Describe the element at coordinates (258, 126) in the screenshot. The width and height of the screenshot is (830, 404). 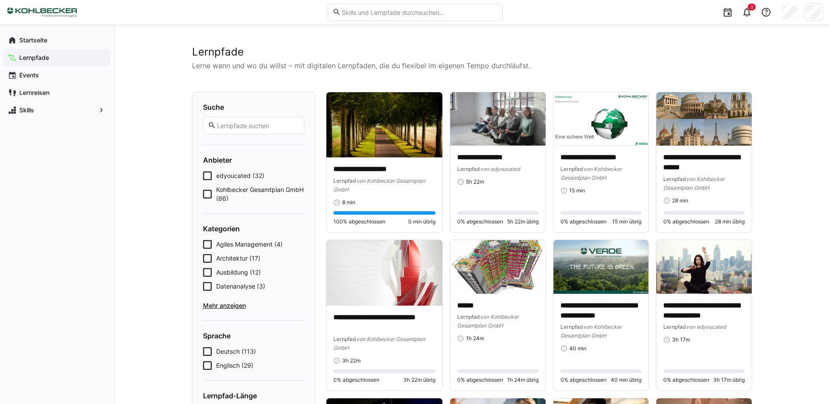
I see `input: Lernpfade suchen` at that location.